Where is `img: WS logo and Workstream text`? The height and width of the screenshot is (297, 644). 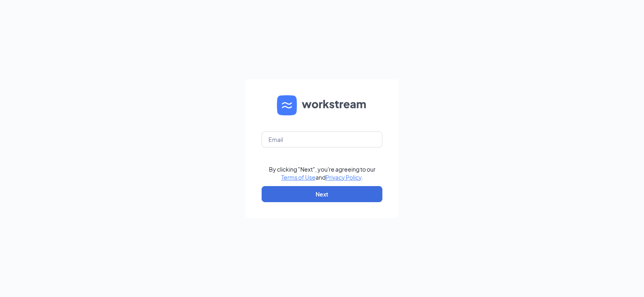 img: WS logo and Workstream text is located at coordinates (322, 105).